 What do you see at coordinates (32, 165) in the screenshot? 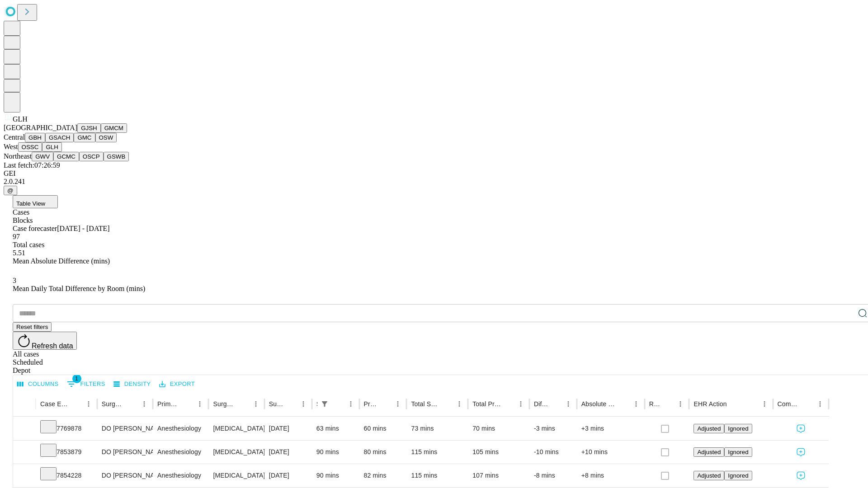
I see `span: Last fetch: 07:26:59` at bounding box center [32, 165].